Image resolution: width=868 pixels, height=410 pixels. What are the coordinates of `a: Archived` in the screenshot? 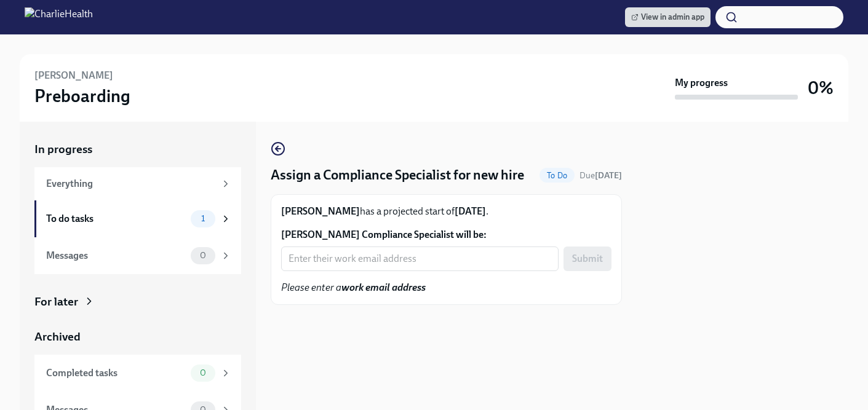 It's located at (138, 337).